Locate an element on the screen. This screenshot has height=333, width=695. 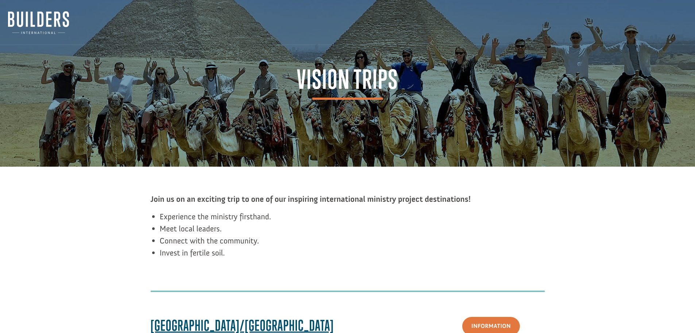
span: Experience the ministry firsthand. is located at coordinates (215, 216).